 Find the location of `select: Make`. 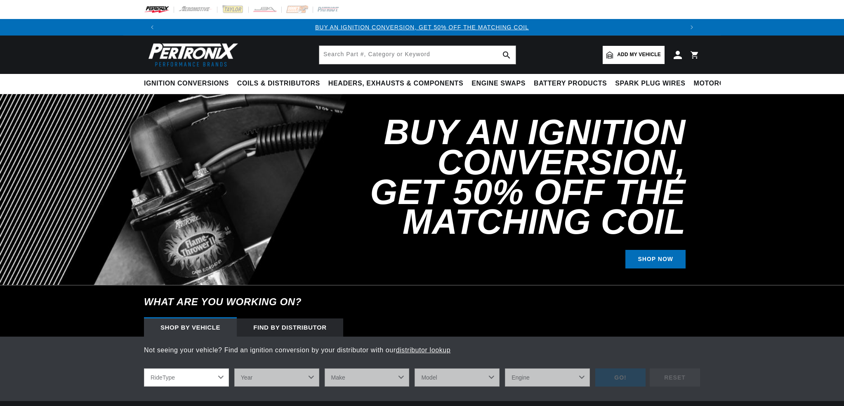

select: Make is located at coordinates (367, 377).